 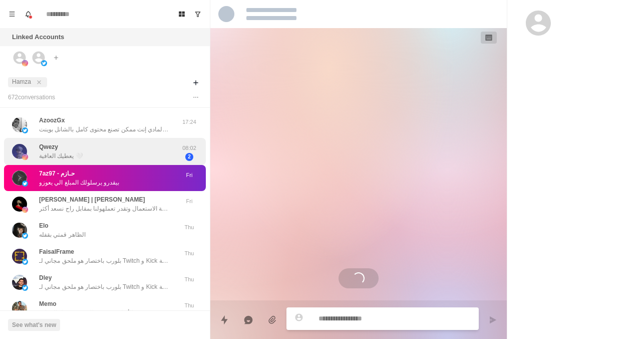 I want to click on span: Hamza, so click(x=21, y=82).